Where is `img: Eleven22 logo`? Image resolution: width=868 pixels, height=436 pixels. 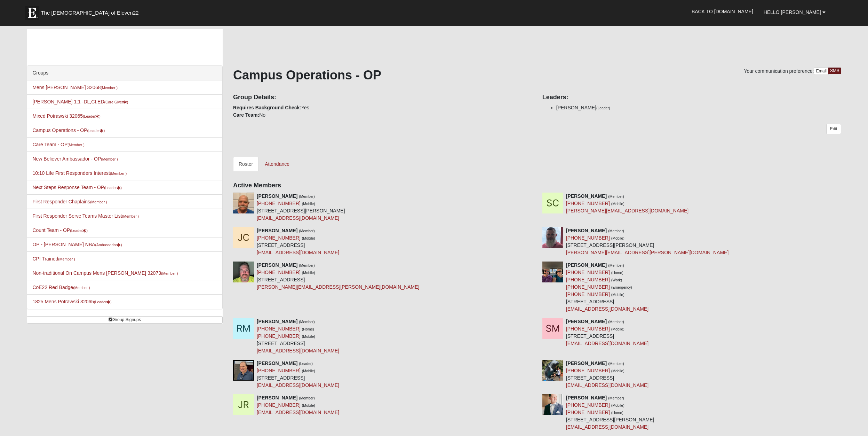
img: Eleven22 logo is located at coordinates (32, 13).